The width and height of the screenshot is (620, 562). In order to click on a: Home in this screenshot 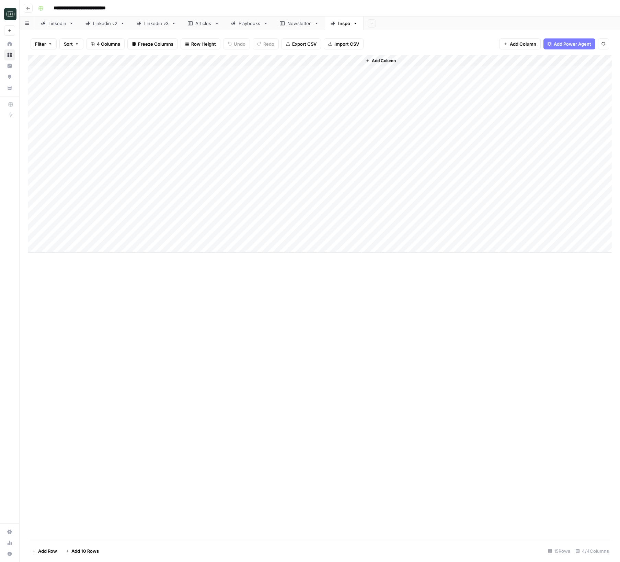, I will do `click(10, 44)`.